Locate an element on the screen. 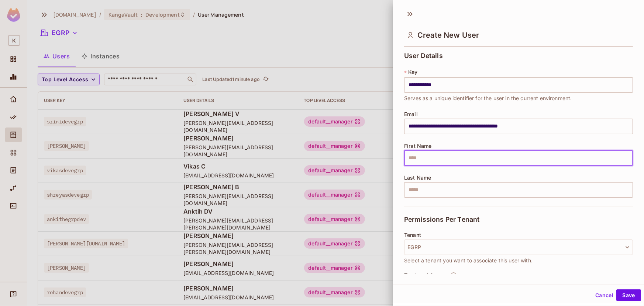  button: EGRP is located at coordinates (519, 248).